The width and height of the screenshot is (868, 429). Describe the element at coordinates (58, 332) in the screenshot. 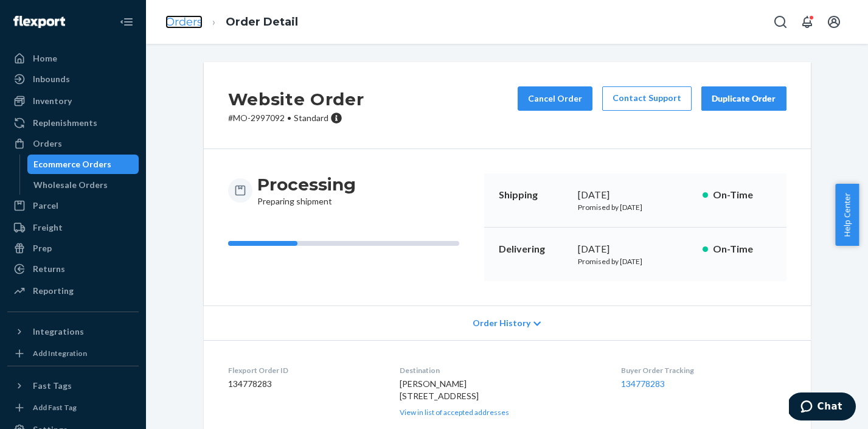

I see `div: Integrations` at that location.